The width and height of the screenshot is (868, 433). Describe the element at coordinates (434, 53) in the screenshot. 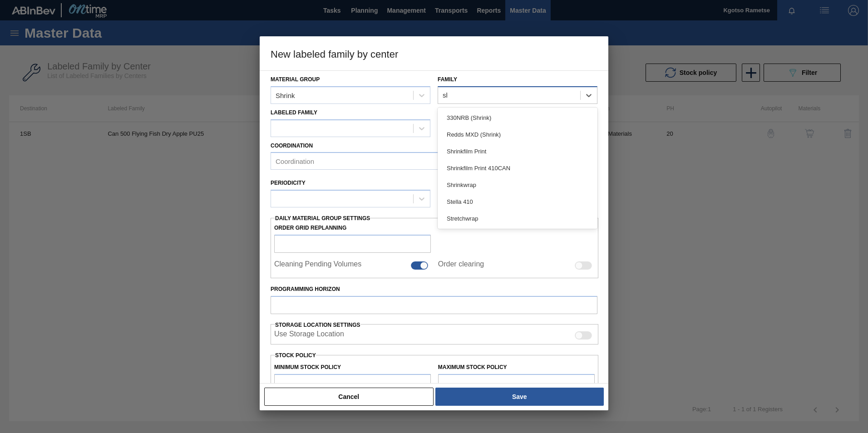

I see `h3: New labeled family by center` at that location.